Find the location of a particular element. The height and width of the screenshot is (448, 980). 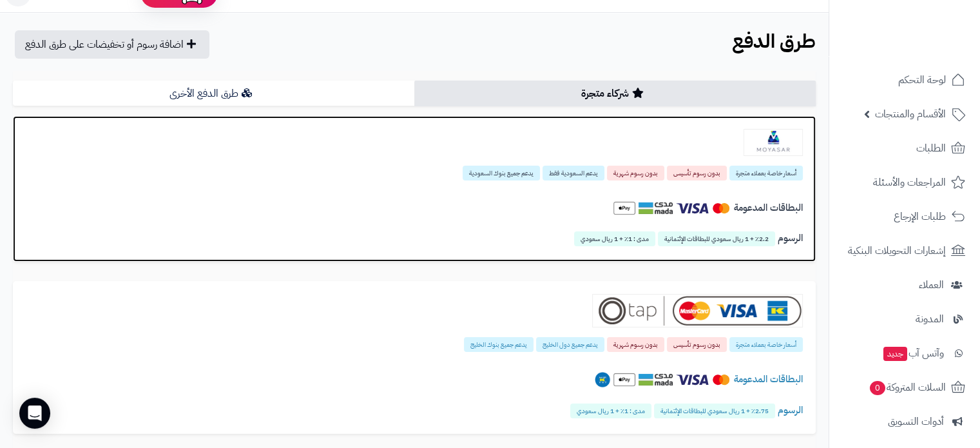

div: Open Intercom Messenger is located at coordinates (35, 413).